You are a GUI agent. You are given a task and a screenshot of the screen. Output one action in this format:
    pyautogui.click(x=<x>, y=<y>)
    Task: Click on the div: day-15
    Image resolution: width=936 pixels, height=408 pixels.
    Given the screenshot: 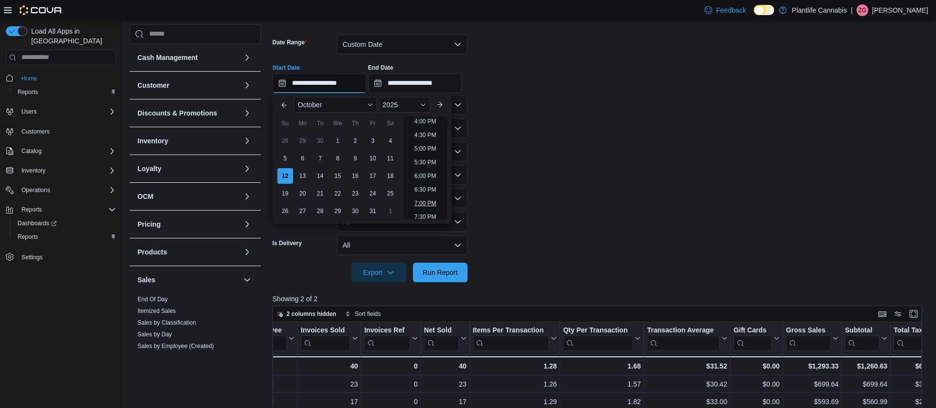 What is the action you would take?
    pyautogui.click(x=338, y=176)
    